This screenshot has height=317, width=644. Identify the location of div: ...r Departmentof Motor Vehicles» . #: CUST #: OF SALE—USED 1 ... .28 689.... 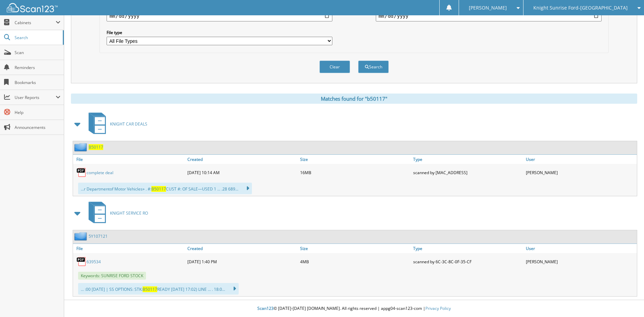
(165, 189).